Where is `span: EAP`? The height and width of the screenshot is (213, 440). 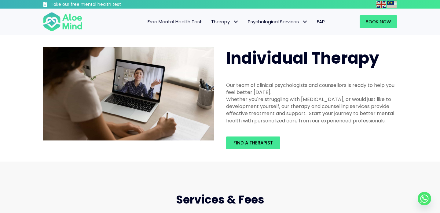 span: EAP is located at coordinates (321, 21).